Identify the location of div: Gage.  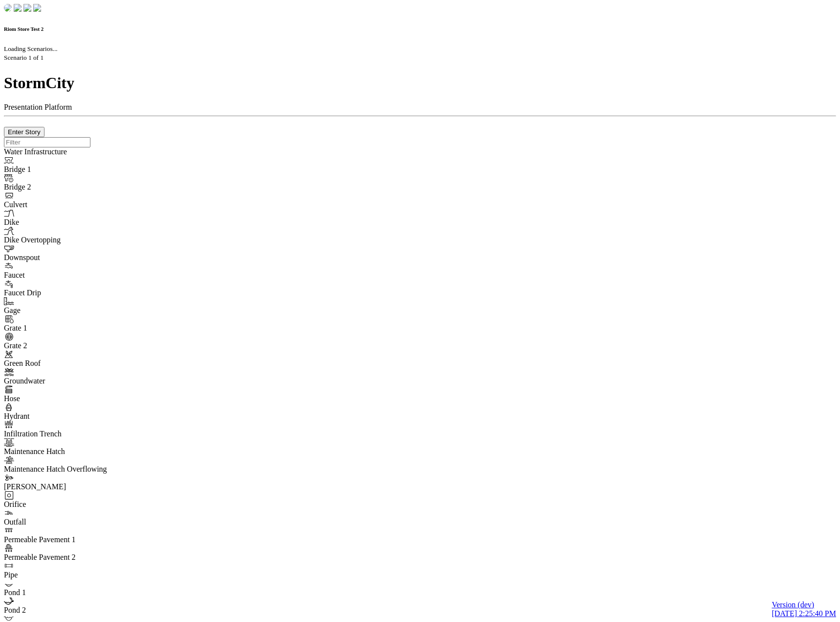
(71, 311).